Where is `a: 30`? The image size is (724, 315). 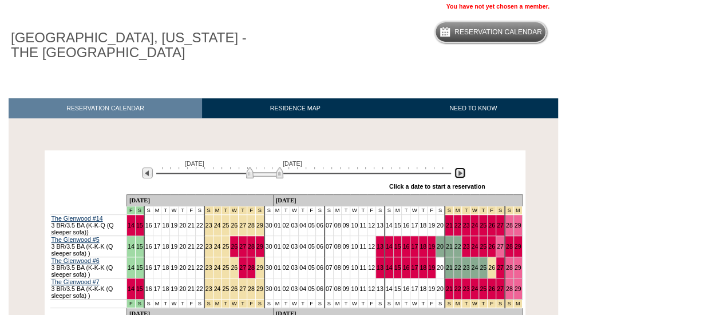
a: 30 is located at coordinates (269, 289).